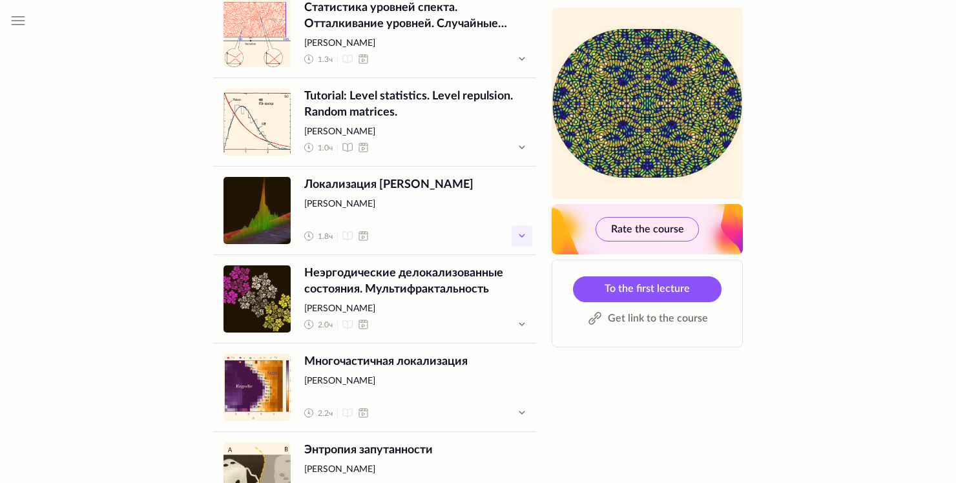 This screenshot has width=956, height=483. What do you see at coordinates (325, 236) in the screenshot?
I see `span: 1.8 ч` at bounding box center [325, 236].